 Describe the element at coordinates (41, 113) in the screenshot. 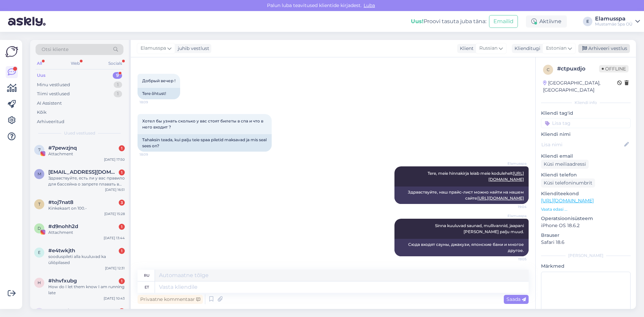

I see `div: Kõik` at that location.